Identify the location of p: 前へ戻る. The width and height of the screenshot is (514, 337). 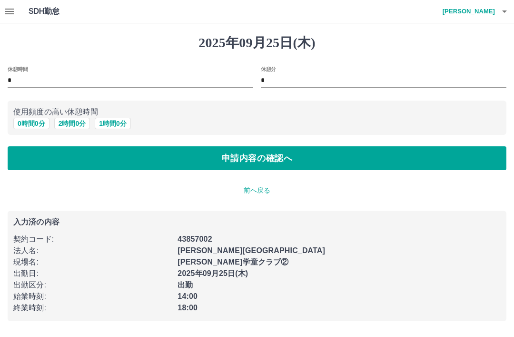
(257, 190).